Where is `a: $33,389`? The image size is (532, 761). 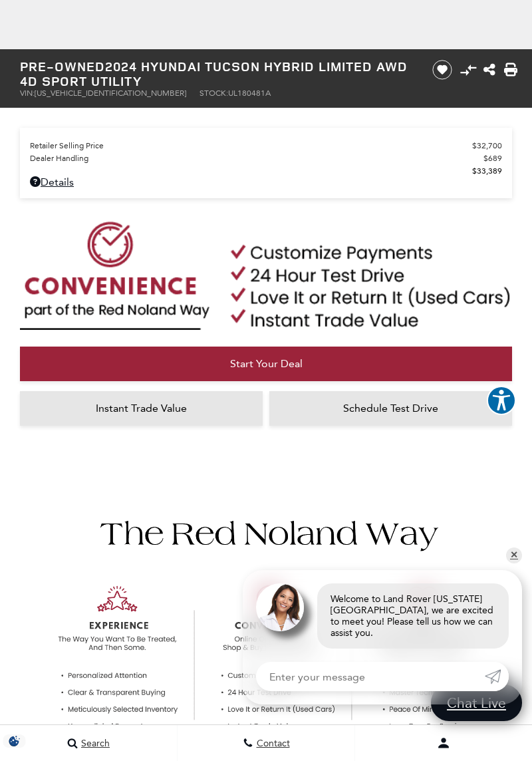 a: $33,389 is located at coordinates (266, 171).